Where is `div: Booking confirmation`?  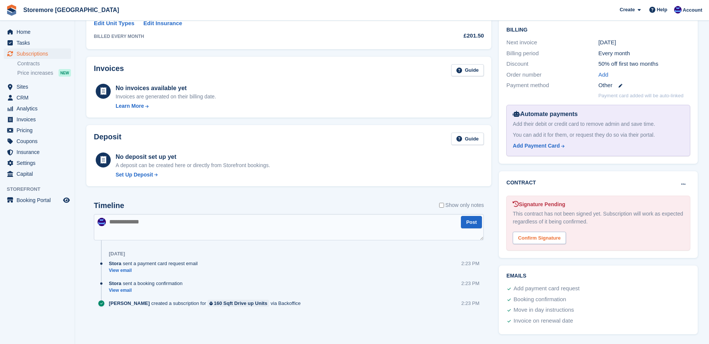 div: Booking confirmation is located at coordinates (540, 300).